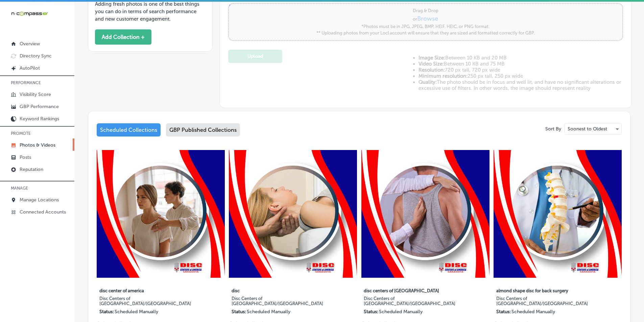  Describe the element at coordinates (593, 129) in the screenshot. I see `div: Soonest to Oldest` at that location.